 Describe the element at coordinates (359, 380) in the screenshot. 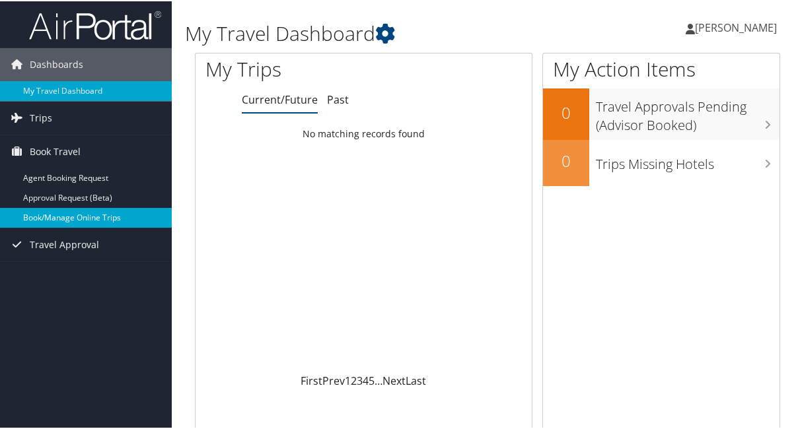

I see `a: 3` at that location.